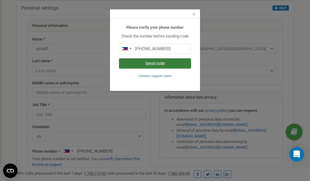  What do you see at coordinates (155, 76) in the screenshot?
I see `small: Contact support team` at bounding box center [155, 76].